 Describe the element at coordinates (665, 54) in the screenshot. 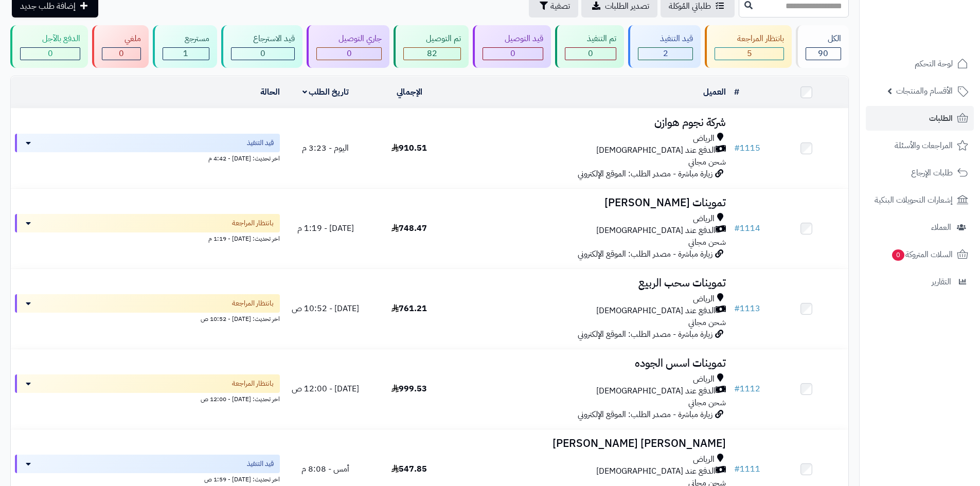

I see `div: 2` at that location.